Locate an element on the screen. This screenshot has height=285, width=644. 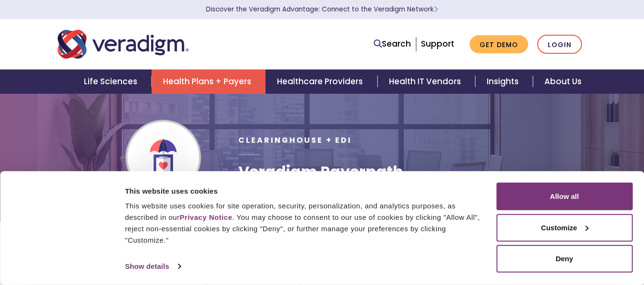
button: Allow all is located at coordinates (564, 197).